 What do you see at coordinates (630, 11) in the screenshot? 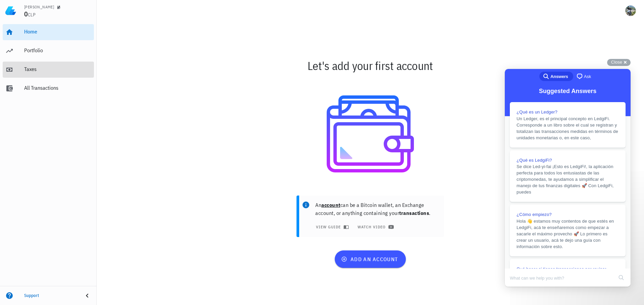
I see `div: avatar` at bounding box center [630, 11].